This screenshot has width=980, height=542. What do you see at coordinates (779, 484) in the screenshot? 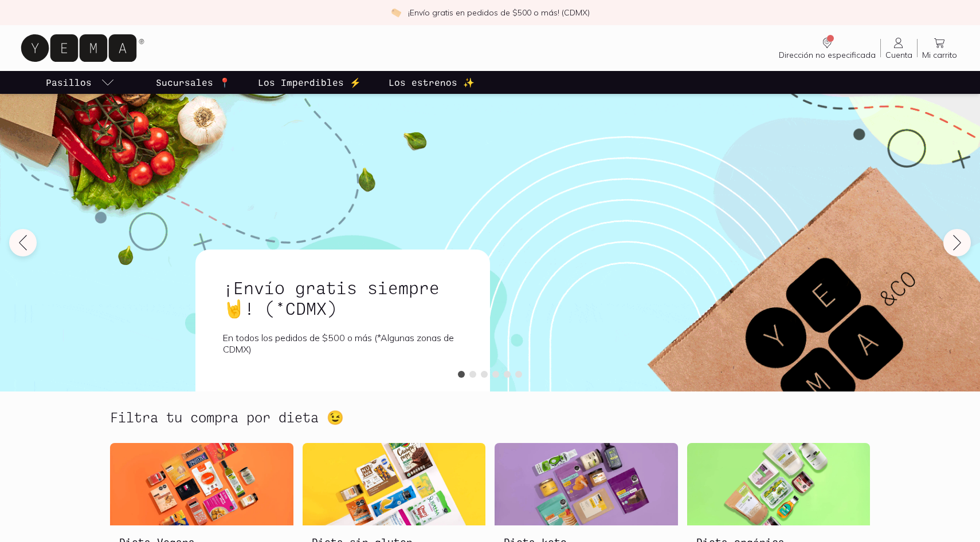
I see `img: Dieta orgánica` at bounding box center [779, 484].